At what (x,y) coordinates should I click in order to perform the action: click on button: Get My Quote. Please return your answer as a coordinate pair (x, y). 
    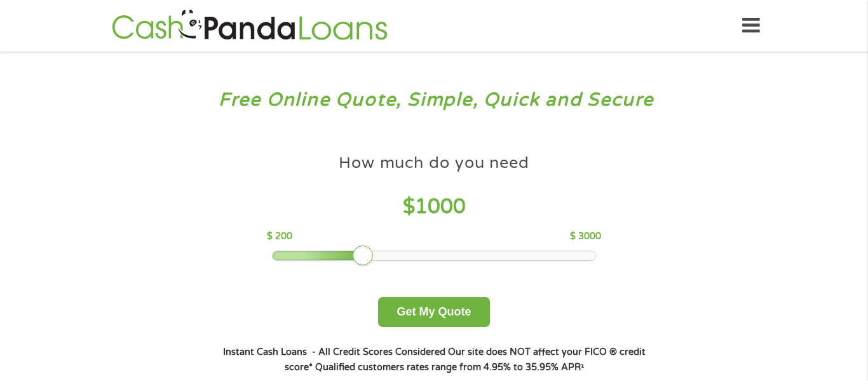
    Looking at the image, I should click on (433, 311).